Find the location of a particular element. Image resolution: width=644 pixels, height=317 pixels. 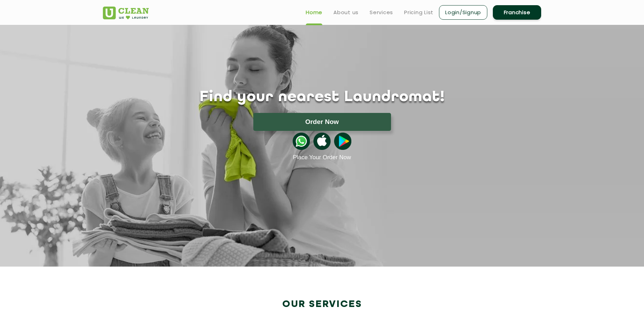

a: Services is located at coordinates (381, 12).